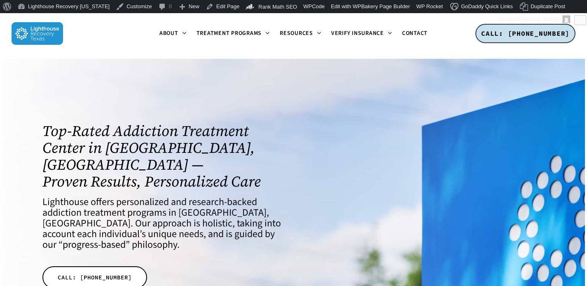 Image resolution: width=587 pixels, height=286 pixels. What do you see at coordinates (300, 34) in the screenshot?
I see `a: Resources` at bounding box center [300, 34].